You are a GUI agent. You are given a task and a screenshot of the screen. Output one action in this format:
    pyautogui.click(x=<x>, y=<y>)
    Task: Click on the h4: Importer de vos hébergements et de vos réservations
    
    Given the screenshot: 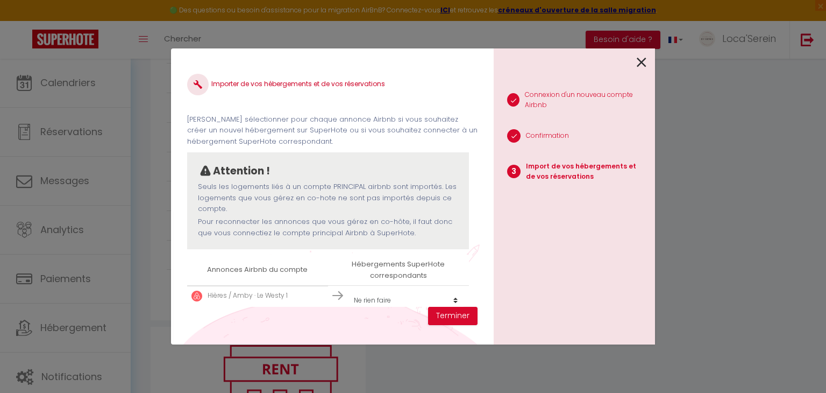 What is the action you would take?
    pyautogui.click(x=332, y=84)
    